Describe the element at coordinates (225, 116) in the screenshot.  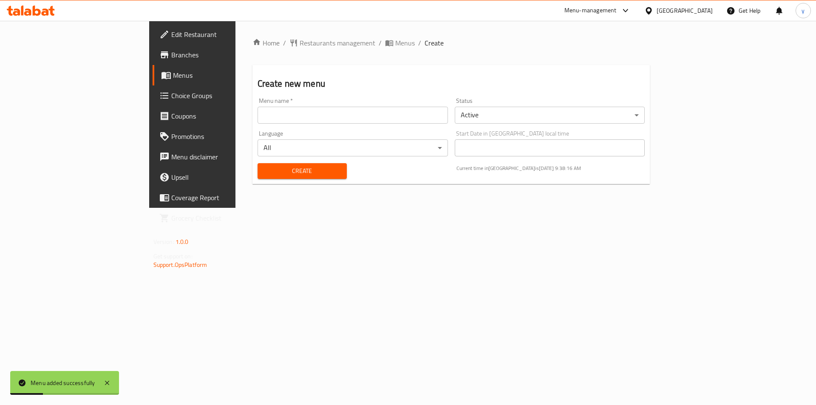
I see `span: Coupons` at that location.